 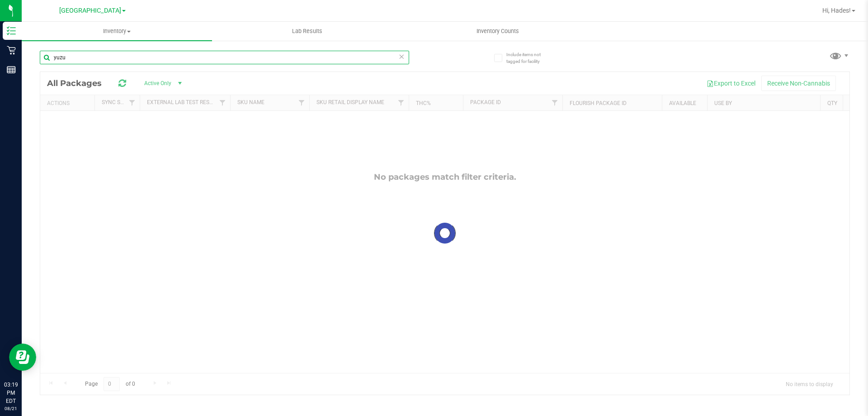 What do you see at coordinates (11, 393) in the screenshot?
I see `p: 03:19 PM EDT` at bounding box center [11, 393].